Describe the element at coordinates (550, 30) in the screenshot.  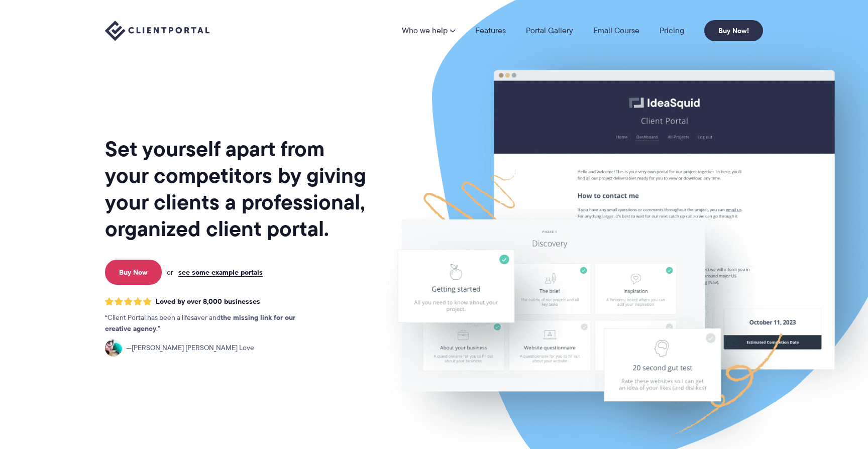
I see `a: Portal Gallery` at that location.